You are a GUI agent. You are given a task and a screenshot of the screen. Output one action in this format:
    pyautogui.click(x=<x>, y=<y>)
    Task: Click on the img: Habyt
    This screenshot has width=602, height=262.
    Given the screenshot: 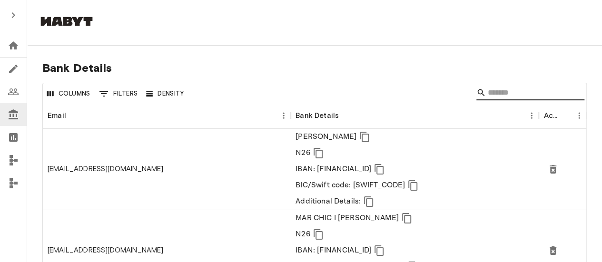 What is the action you would take?
    pyautogui.click(x=67, y=21)
    